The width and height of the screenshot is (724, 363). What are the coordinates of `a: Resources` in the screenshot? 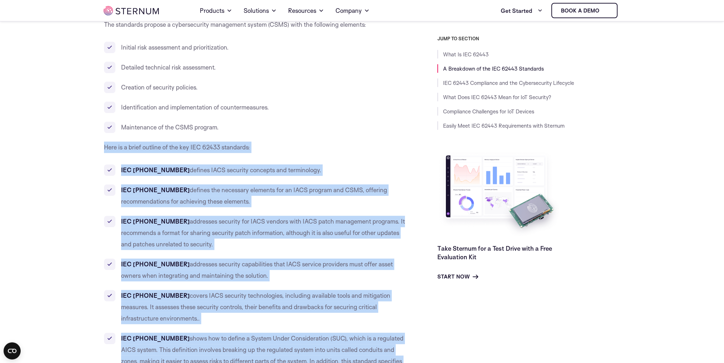 It's located at (306, 11).